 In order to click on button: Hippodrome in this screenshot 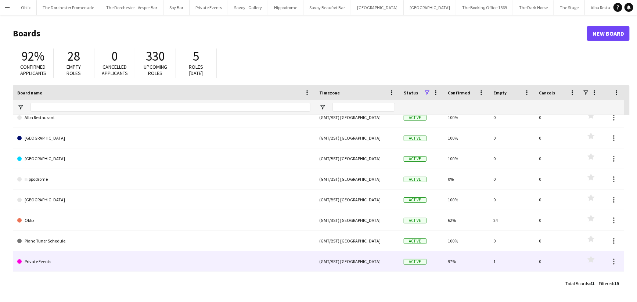, I will do `click(286, 7)`.